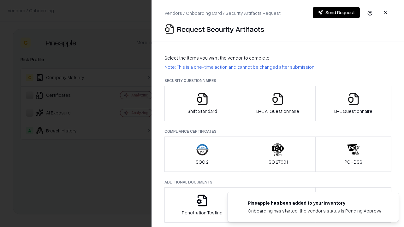  Describe the element at coordinates (278, 182) in the screenshot. I see `p: Additional Documents` at that location.